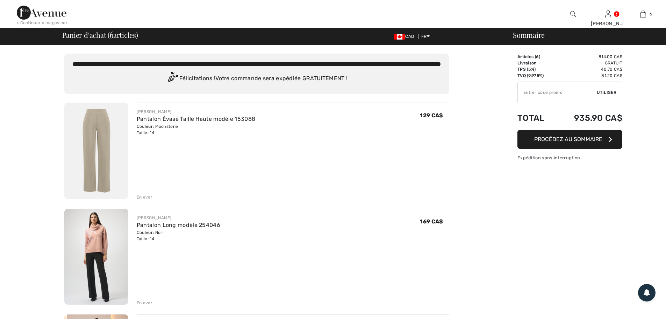 This screenshot has width=666, height=319. Describe the element at coordinates (537, 118) in the screenshot. I see `td: Total` at that location.